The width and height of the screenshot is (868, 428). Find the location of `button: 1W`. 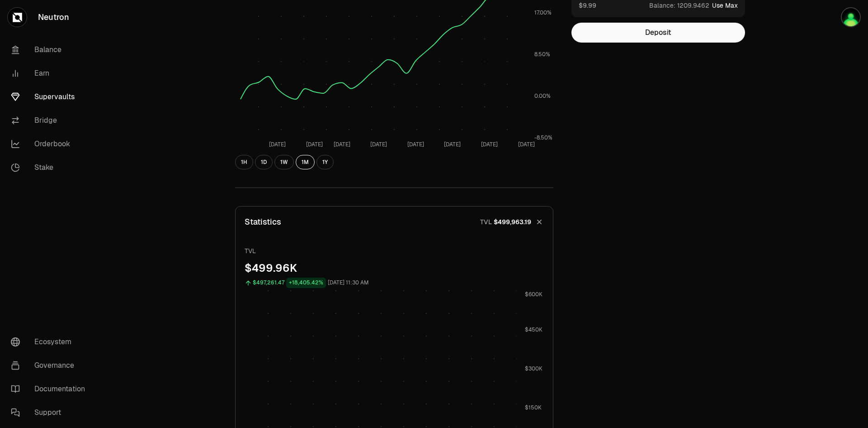

button: 1W is located at coordinates (284, 162).